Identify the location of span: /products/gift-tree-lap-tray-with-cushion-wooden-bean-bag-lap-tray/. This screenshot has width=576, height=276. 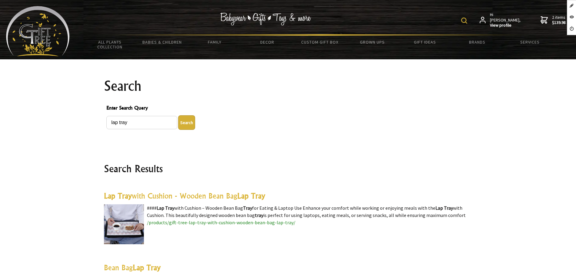
(221, 223).